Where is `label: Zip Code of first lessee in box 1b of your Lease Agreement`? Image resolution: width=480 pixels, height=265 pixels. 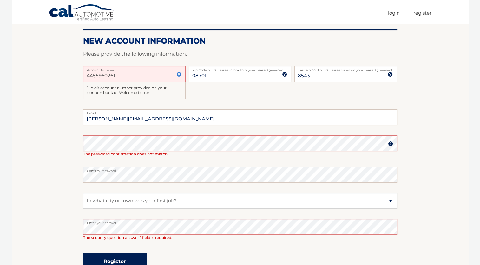
label: Zip Code of first lessee in box 1b of your Lease Agreement is located at coordinates (240, 69).